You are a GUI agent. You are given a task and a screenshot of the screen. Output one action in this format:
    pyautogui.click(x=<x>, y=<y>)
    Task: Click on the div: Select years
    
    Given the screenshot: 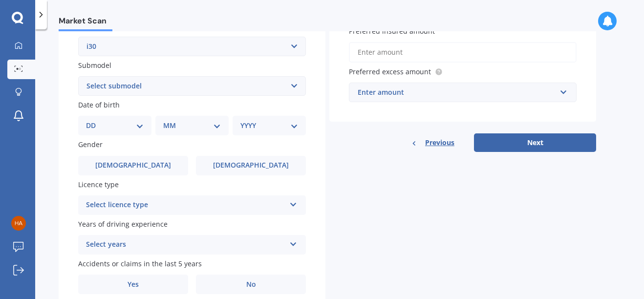 What is the action you would take?
    pyautogui.click(x=186, y=245)
    